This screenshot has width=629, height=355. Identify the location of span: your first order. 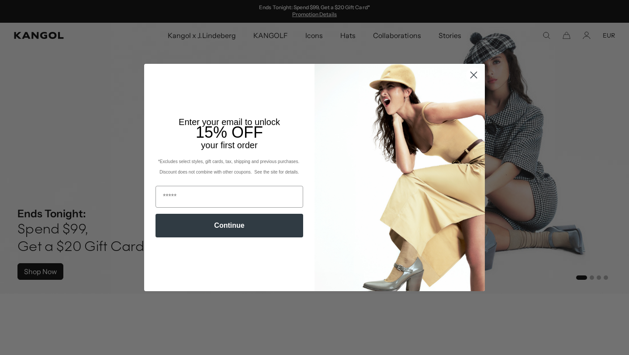
(229, 145).